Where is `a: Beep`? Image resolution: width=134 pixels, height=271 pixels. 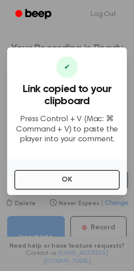 a: Beep is located at coordinates (34, 14).